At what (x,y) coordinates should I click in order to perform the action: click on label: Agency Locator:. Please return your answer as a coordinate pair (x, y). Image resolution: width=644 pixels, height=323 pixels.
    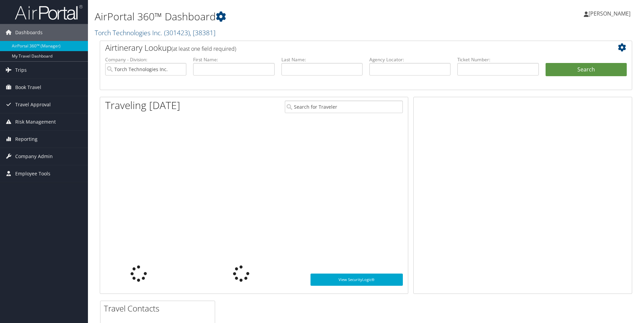
    Looking at the image, I should click on (410, 59).